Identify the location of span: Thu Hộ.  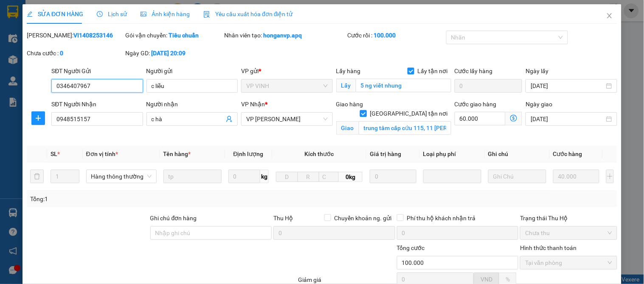
(283, 218).